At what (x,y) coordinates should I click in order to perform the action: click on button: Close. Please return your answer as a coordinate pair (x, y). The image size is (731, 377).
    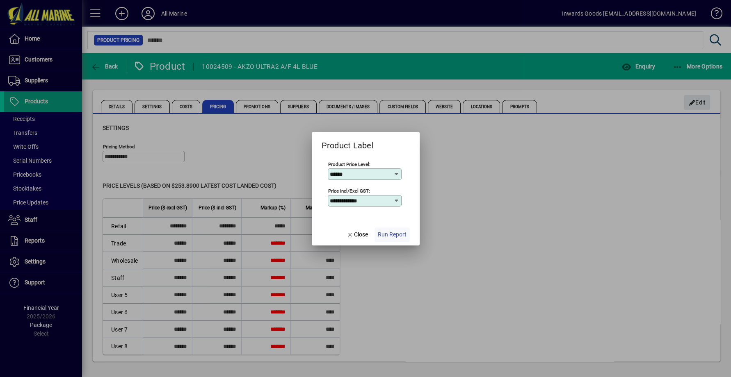
    Looking at the image, I should click on (357, 235).